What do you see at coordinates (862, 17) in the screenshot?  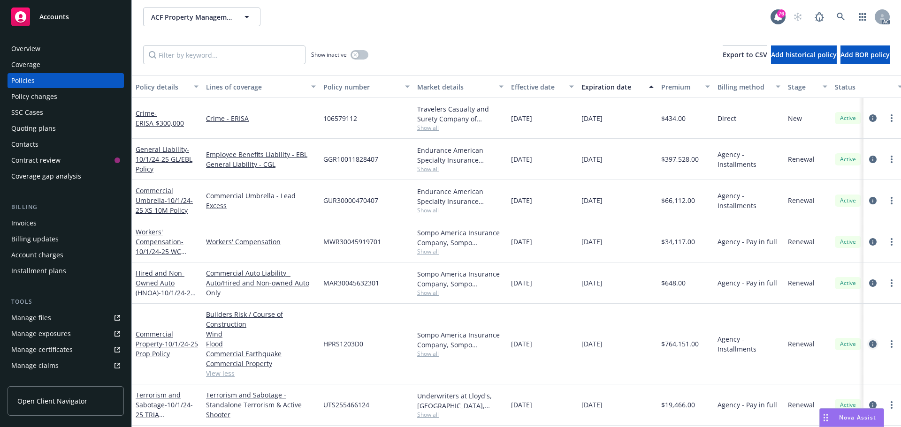 I see `a: Switch app` at bounding box center [862, 17].